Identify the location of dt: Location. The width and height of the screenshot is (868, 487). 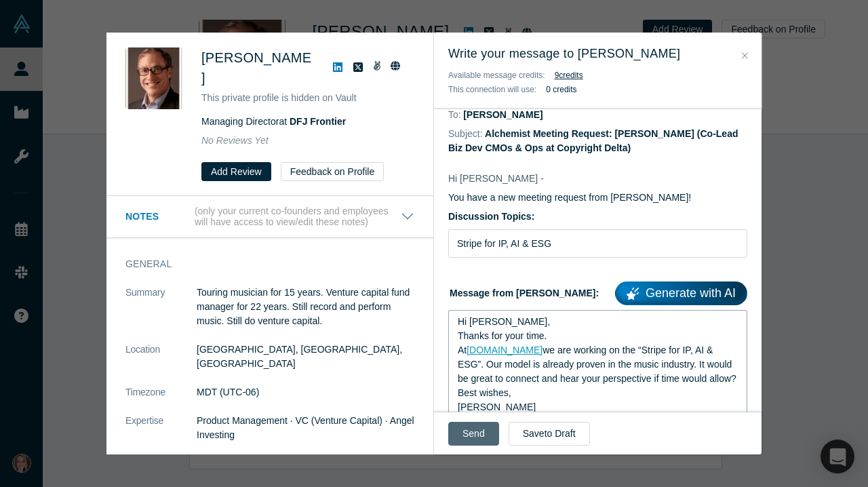
(161, 363).